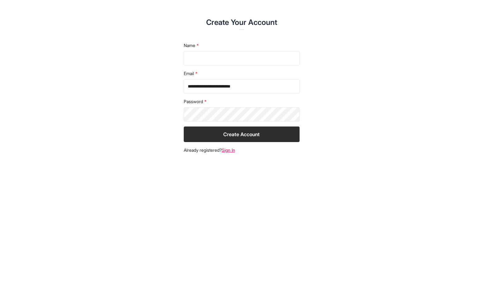 This screenshot has height=291, width=483. I want to click on a: Sign In, so click(228, 150).